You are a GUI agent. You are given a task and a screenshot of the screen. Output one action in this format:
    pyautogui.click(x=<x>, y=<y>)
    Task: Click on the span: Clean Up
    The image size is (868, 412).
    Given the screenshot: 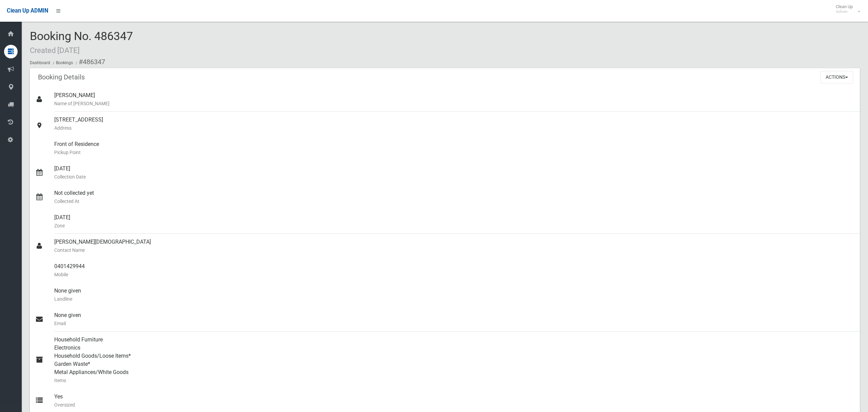 What is the action you would take?
    pyautogui.click(x=846, y=9)
    